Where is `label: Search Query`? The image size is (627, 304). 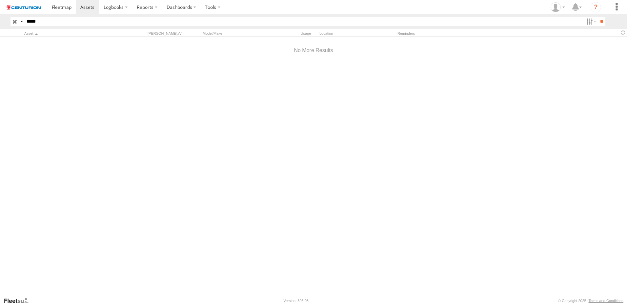 label: Search Query is located at coordinates (22, 21).